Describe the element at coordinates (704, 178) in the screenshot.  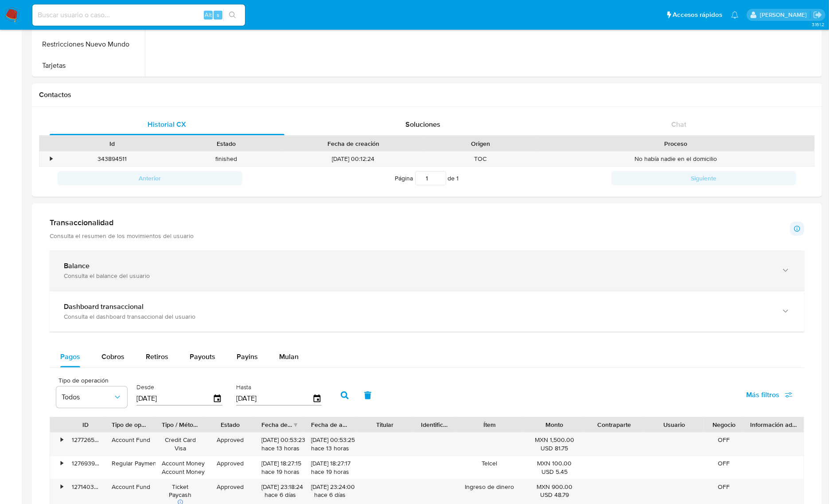
I see `button: Siguiente` at that location.